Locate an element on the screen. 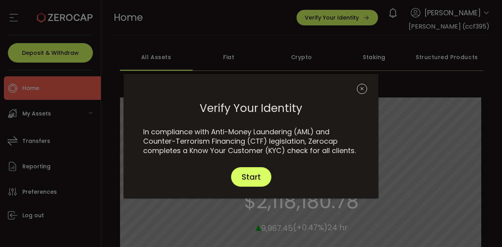 The height and width of the screenshot is (247, 502). div: dialog is located at coordinates (251, 136).